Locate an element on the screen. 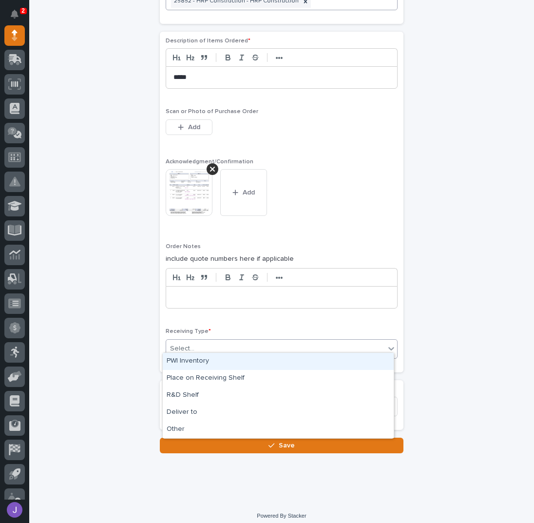 The width and height of the screenshot is (534, 523). div: R&D Shelf is located at coordinates (278, 395).